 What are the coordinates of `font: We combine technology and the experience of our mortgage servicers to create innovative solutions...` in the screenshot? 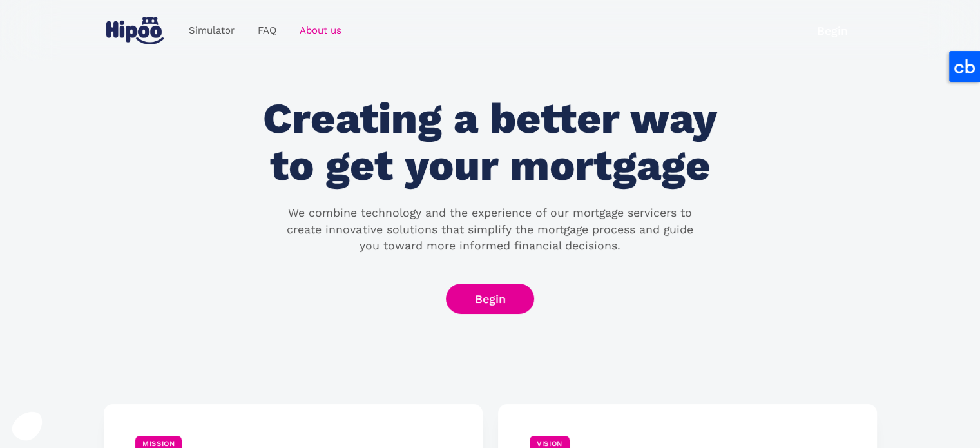 It's located at (490, 229).